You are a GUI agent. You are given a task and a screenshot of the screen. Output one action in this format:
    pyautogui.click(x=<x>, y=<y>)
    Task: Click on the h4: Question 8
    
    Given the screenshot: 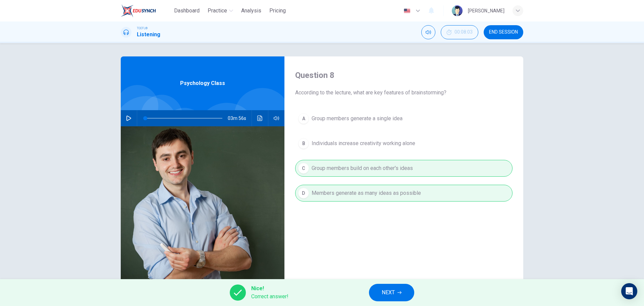 What is the action you would take?
    pyautogui.click(x=404, y=76)
    